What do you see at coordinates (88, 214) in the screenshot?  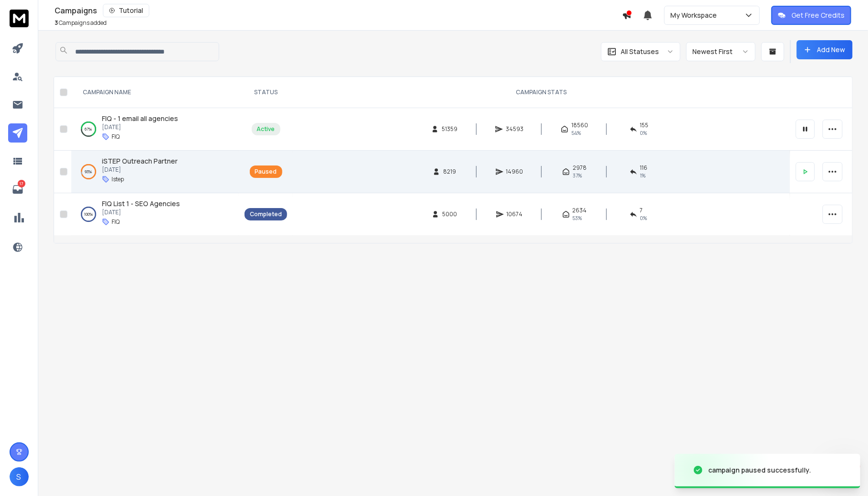 I see `p: 100 %` at bounding box center [88, 214].